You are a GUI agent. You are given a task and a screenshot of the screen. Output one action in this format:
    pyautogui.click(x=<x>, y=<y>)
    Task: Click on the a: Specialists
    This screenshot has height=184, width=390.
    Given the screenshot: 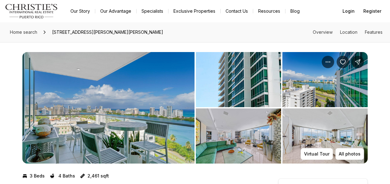 What is the action you would take?
    pyautogui.click(x=152, y=11)
    